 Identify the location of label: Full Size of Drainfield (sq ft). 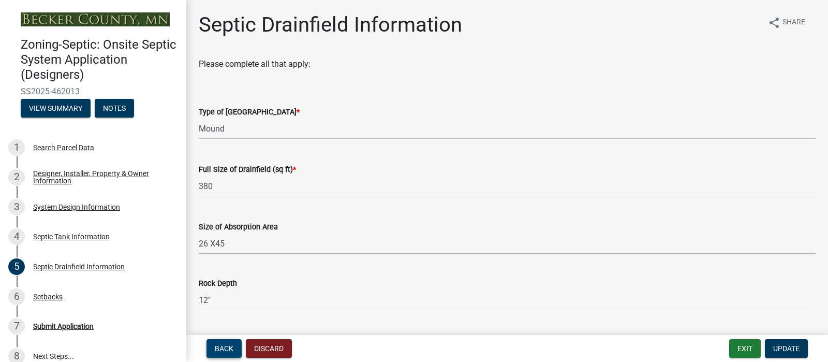
(247, 170).